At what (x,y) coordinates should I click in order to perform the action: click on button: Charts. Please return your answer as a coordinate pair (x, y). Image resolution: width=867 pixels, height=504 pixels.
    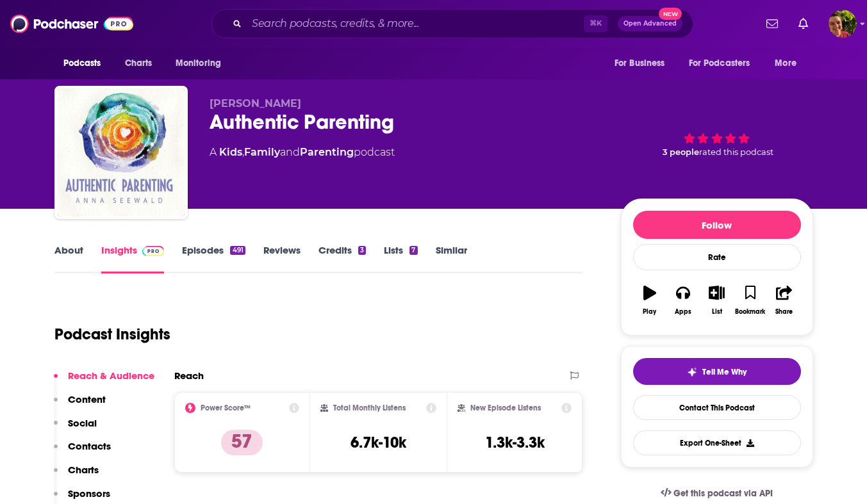
    Looking at the image, I should click on (76, 475).